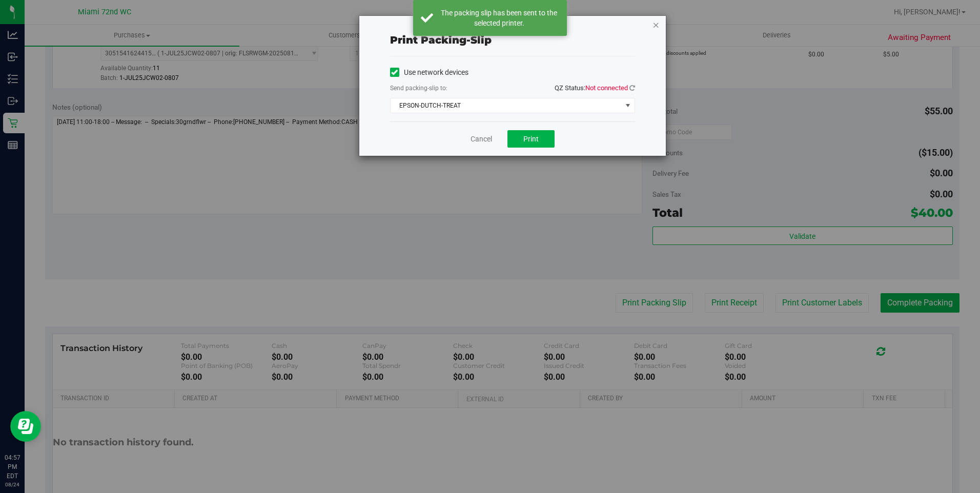 The image size is (980, 493). What do you see at coordinates (506, 105) in the screenshot?
I see `span: EPSON-DUTCH-TREAT` at bounding box center [506, 105].